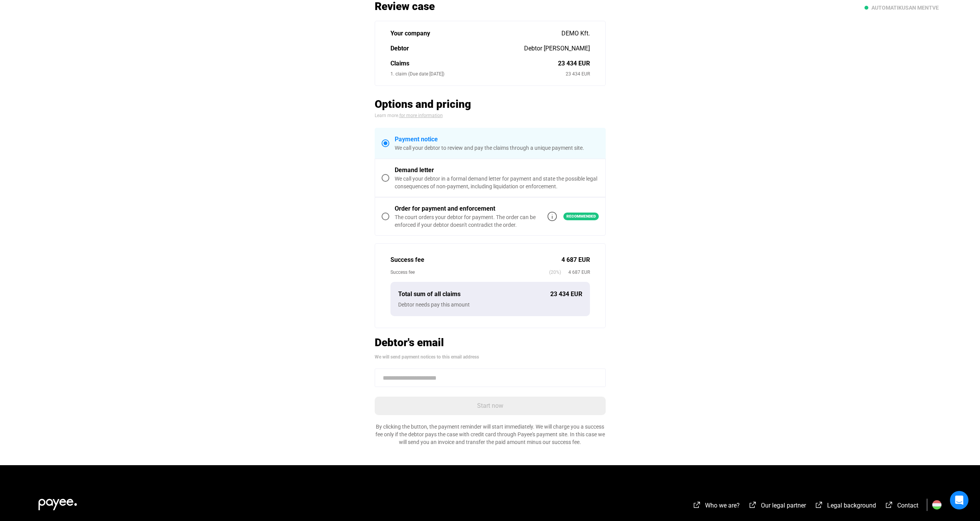 The height and width of the screenshot is (521, 980). I want to click on div: By clicking the button, the payment reminder will start immediately. We will charge you a success..., so click(490, 435).